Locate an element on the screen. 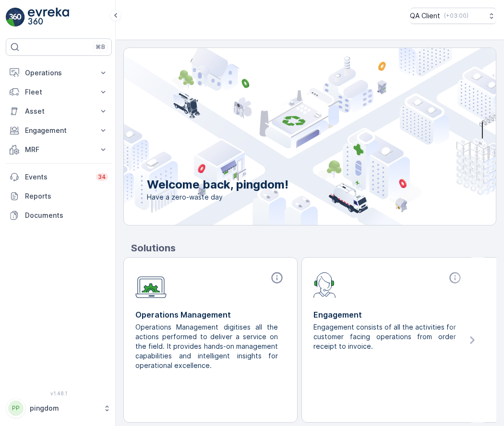 The image size is (504, 426). p: Operations is located at coordinates (59, 73).